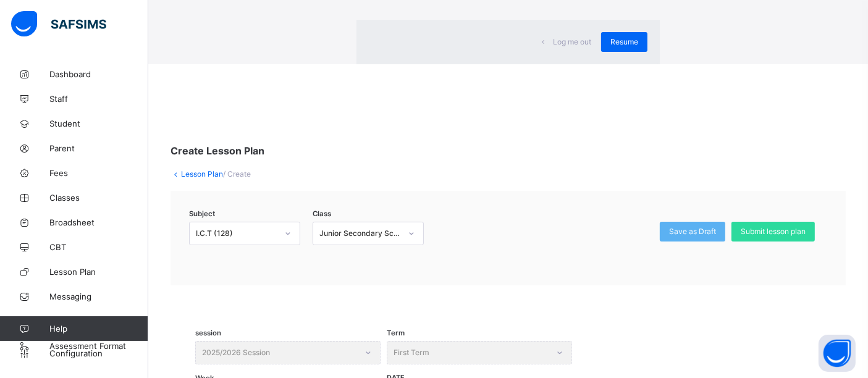 The width and height of the screenshot is (868, 378). What do you see at coordinates (360, 233) in the screenshot?
I see `div: Junior Secondary School One - .` at bounding box center [360, 233].